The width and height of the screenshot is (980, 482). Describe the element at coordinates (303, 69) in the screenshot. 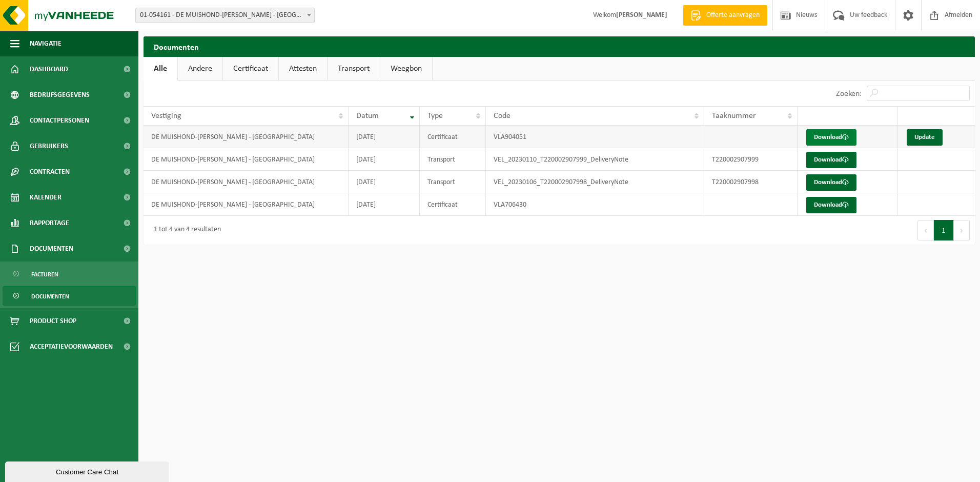

I see `a: Attesten` at that location.